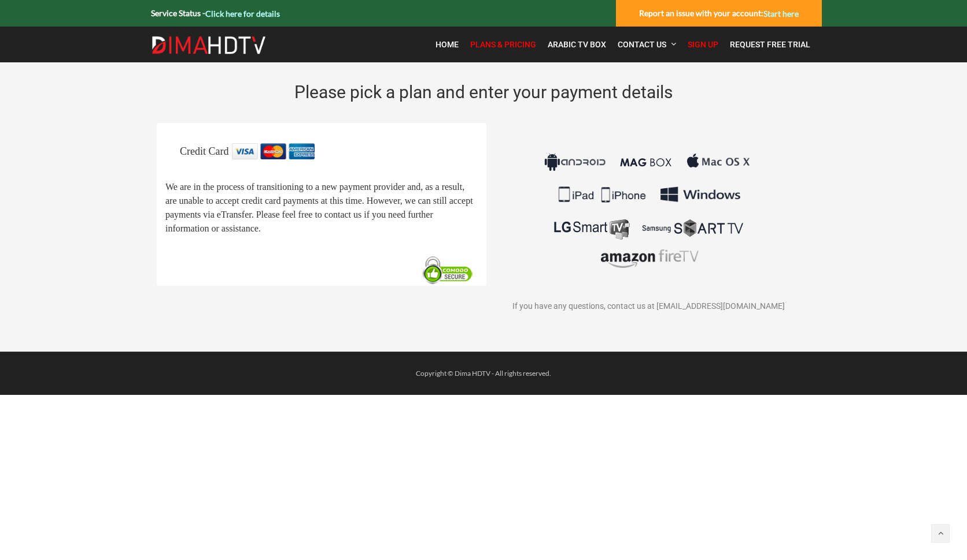 This screenshot has height=560, width=967. Describe the element at coordinates (781, 14) in the screenshot. I see `a: Start here` at that location.